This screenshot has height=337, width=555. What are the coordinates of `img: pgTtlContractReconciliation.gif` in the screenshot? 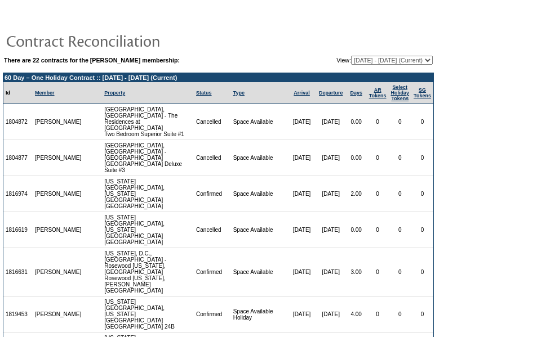 It's located at (118, 41).